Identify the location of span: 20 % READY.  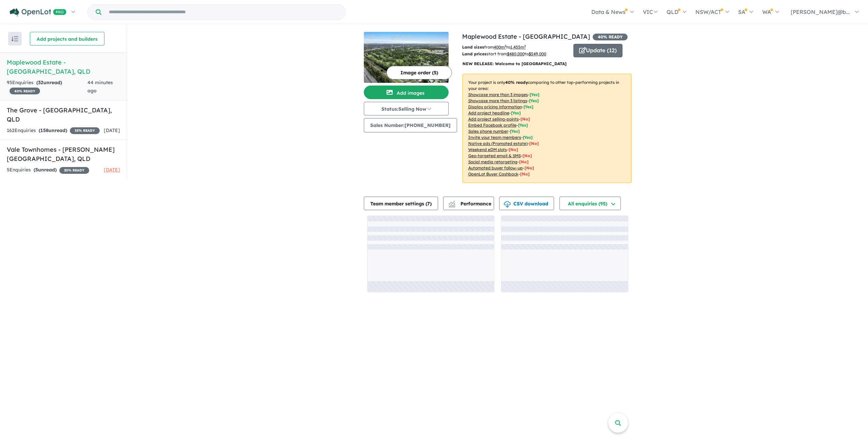
(74, 171).